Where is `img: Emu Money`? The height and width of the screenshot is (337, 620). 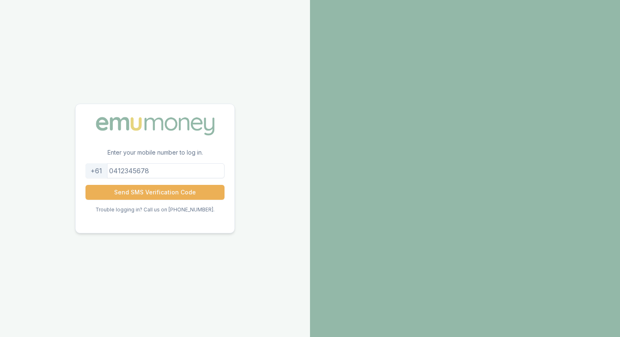 img: Emu Money is located at coordinates (155, 126).